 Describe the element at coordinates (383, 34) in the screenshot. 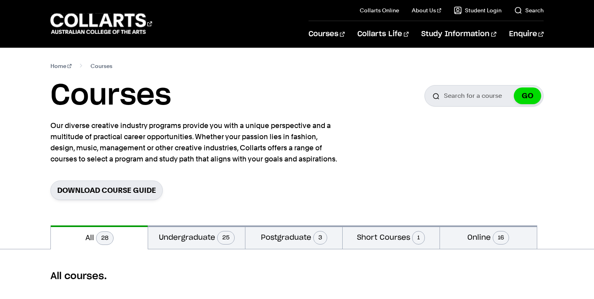

I see `a: Collarts Life` at that location.